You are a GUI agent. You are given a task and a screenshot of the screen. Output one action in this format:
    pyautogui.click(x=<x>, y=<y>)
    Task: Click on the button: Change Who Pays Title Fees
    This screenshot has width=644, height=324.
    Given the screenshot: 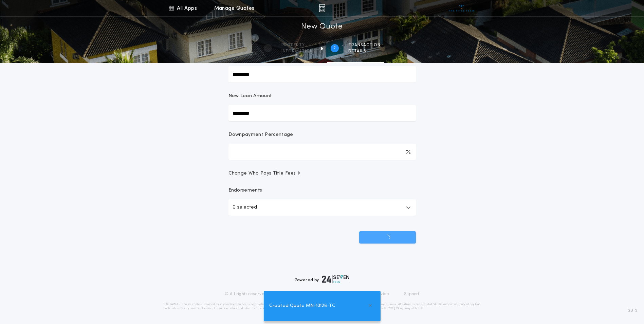 What is the action you would take?
    pyautogui.click(x=322, y=174)
    